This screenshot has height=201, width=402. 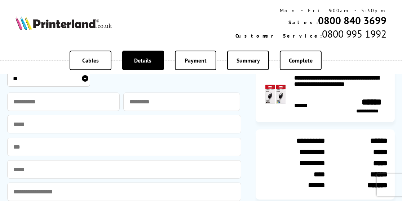 What do you see at coordinates (279, 36) in the screenshot?
I see `span: Customer Service:` at bounding box center [279, 36].